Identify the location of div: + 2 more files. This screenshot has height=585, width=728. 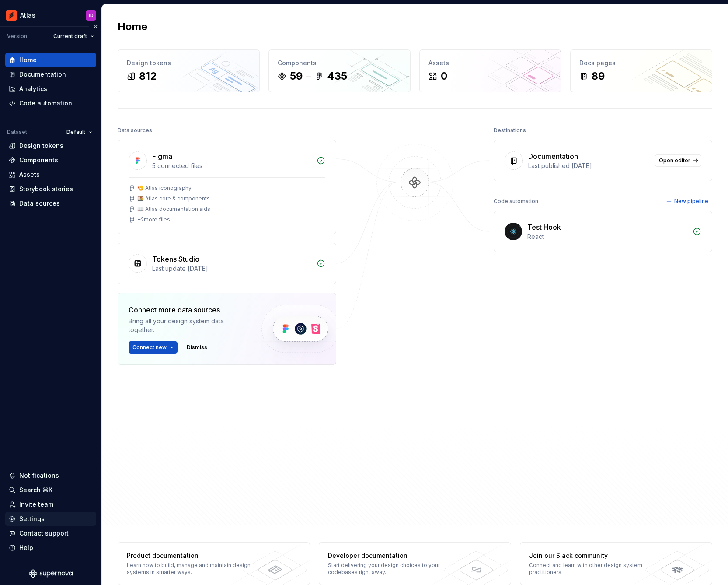
(154, 219).